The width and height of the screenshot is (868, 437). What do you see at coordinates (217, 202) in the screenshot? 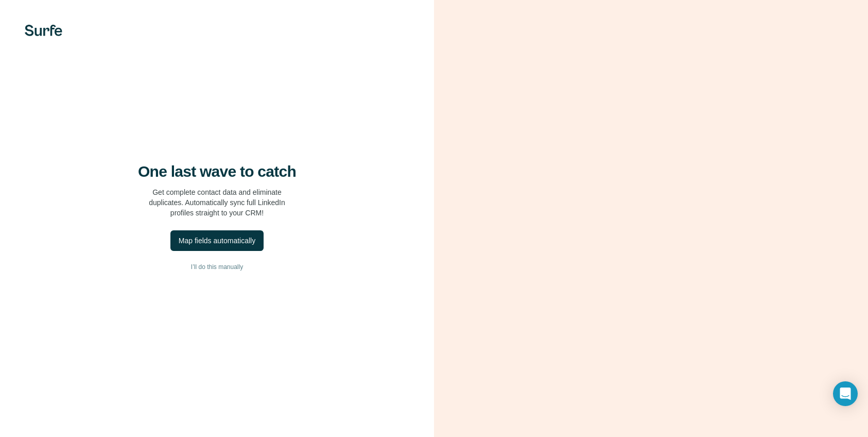
I see `p: Get complete contact data and eliminate duplicates. Automatically sync full LinkedIn profiles str...` at bounding box center [217, 202].